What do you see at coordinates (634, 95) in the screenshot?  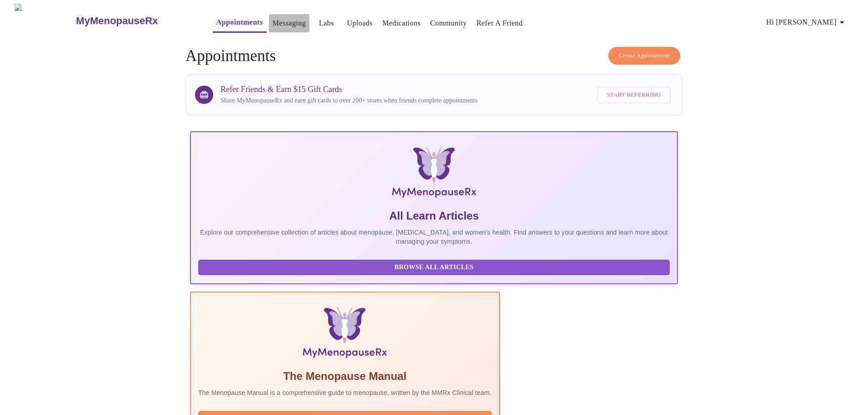 I see `button: Start Referring` at bounding box center [634, 95].